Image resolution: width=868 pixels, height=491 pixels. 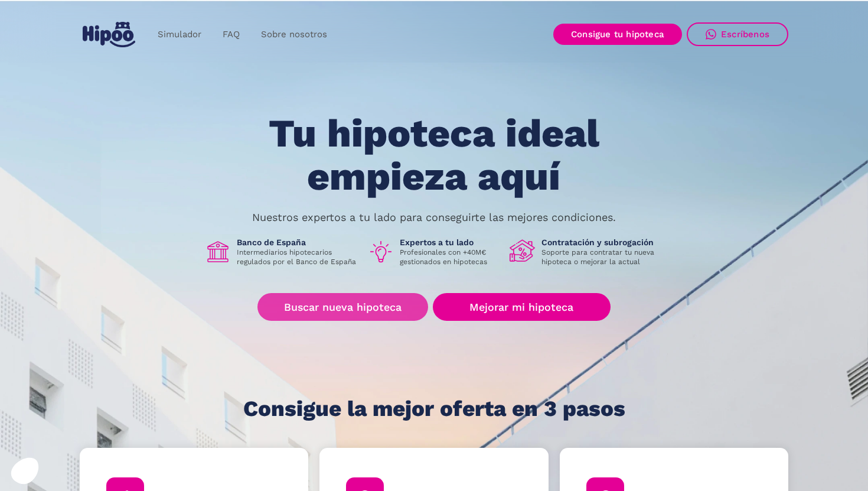 What do you see at coordinates (521, 306) in the screenshot?
I see `a: Mejorar mi hipoteca` at bounding box center [521, 306].